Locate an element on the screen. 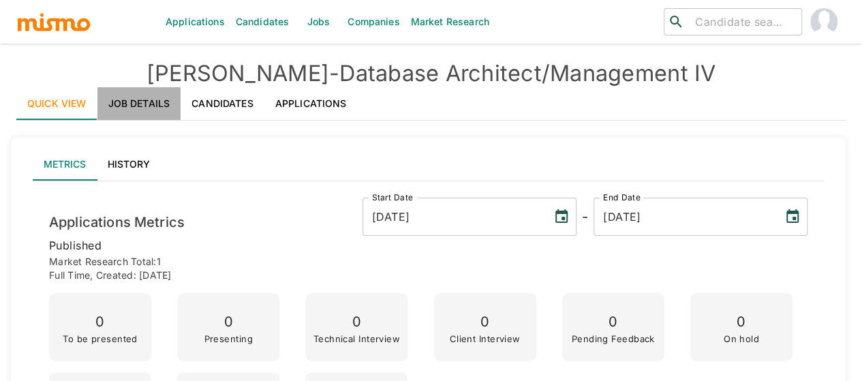 The height and width of the screenshot is (381, 862). p: To be presented is located at coordinates (100, 339).